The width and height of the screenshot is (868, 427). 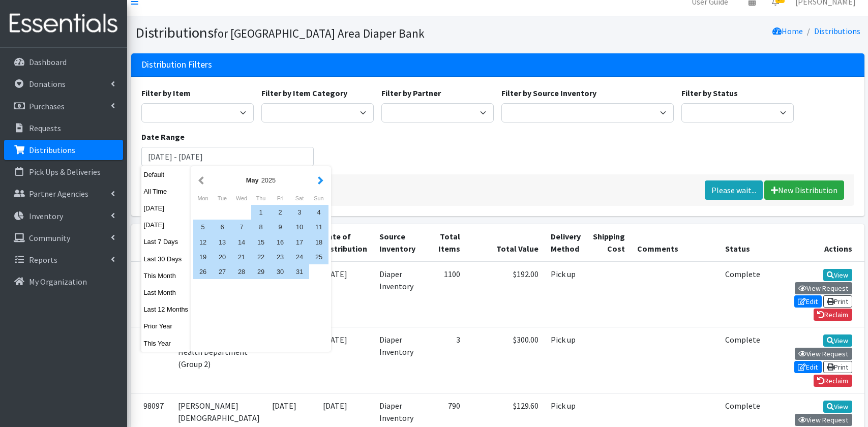 What do you see at coordinates (166, 191) in the screenshot?
I see `button: All Time` at bounding box center [166, 191].